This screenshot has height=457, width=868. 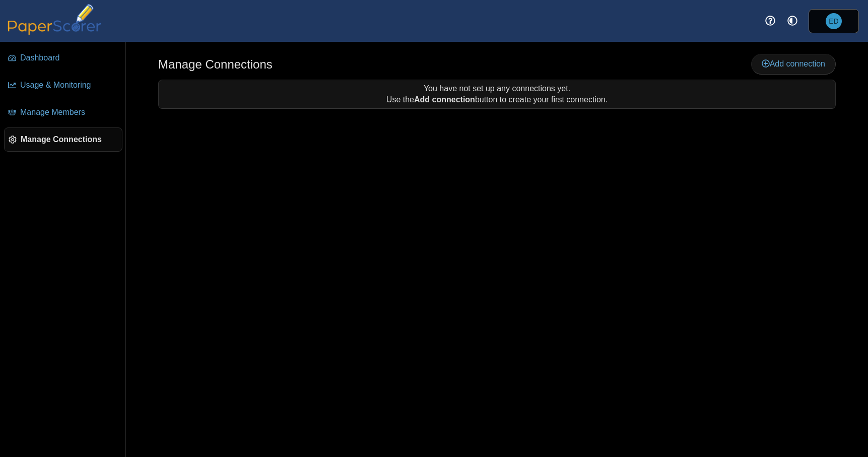 I want to click on span: Usage & Monitoring, so click(x=69, y=85).